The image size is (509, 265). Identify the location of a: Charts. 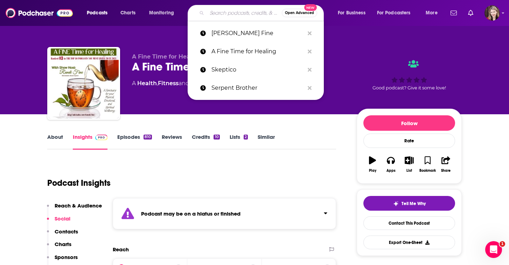
(128, 13).